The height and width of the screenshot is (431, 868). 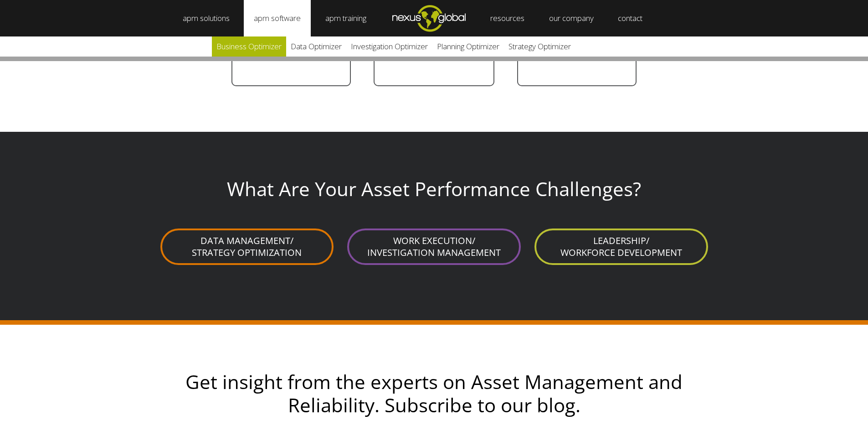 What do you see at coordinates (434, 393) in the screenshot?
I see `h2: Get insight from the experts on Asset Management and Reliability. Subscribe to our blog.` at bounding box center [434, 393].